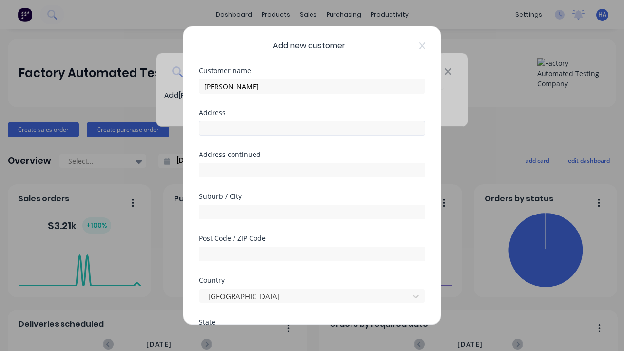 The image size is (624, 351). Describe the element at coordinates (312, 154) in the screenshot. I see `div: Address continued` at that location.